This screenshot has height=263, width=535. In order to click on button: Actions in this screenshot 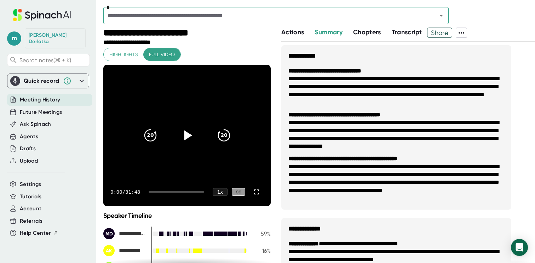, I will do `click(293, 32)`.